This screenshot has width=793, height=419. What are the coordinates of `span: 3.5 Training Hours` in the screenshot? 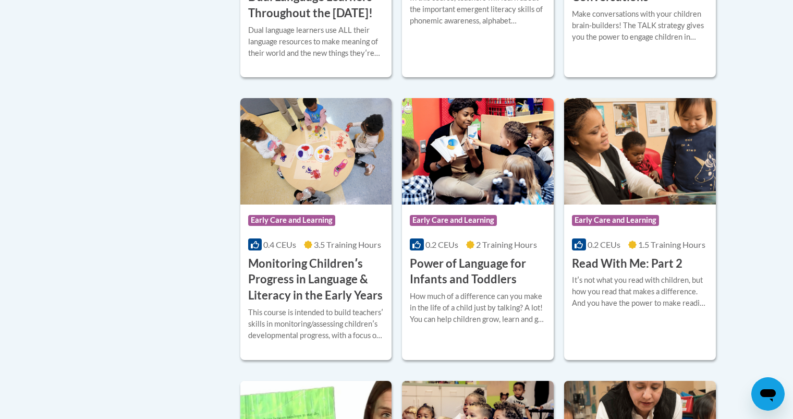 It's located at (347, 244).